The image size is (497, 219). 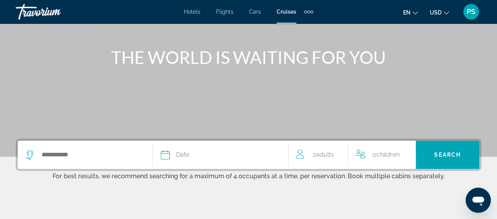 What do you see at coordinates (439, 12) in the screenshot?
I see `button: Change currency` at bounding box center [439, 12].